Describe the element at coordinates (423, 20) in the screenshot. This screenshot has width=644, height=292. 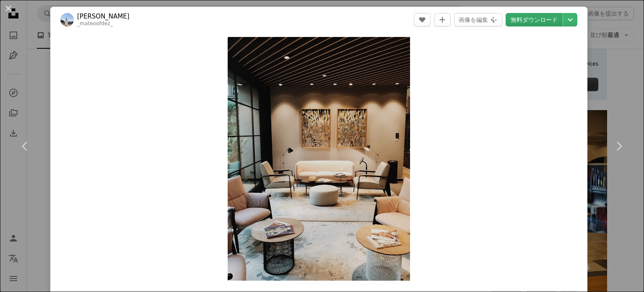
I see `button: いいね！` at that location.